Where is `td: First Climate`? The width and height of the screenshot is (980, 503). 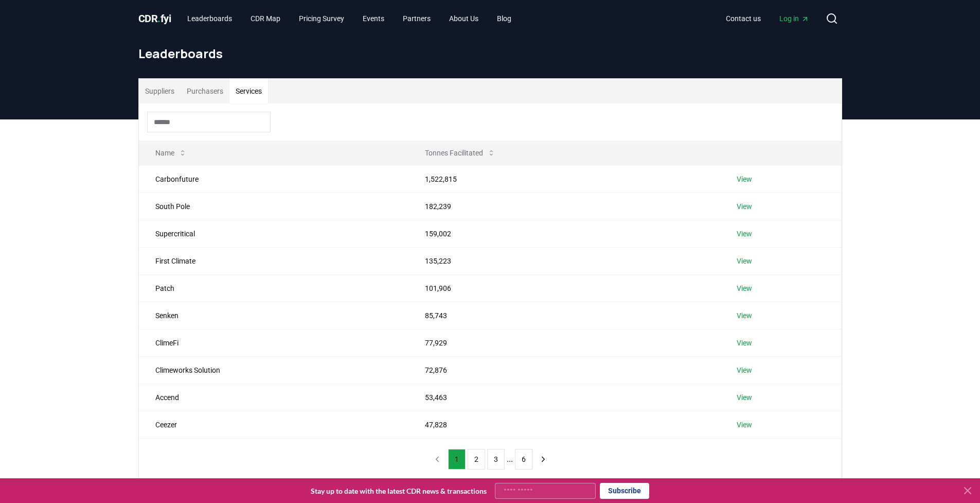 td: First Climate is located at coordinates (274, 261).